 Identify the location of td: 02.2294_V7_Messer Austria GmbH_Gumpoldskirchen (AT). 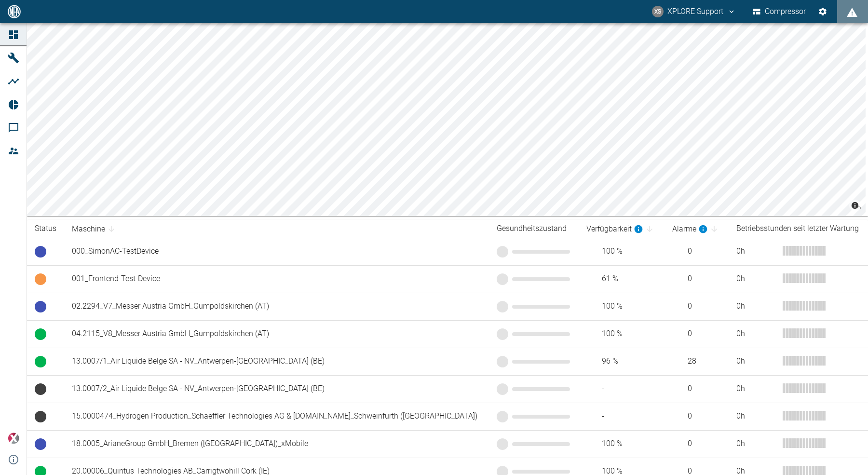
(276, 306).